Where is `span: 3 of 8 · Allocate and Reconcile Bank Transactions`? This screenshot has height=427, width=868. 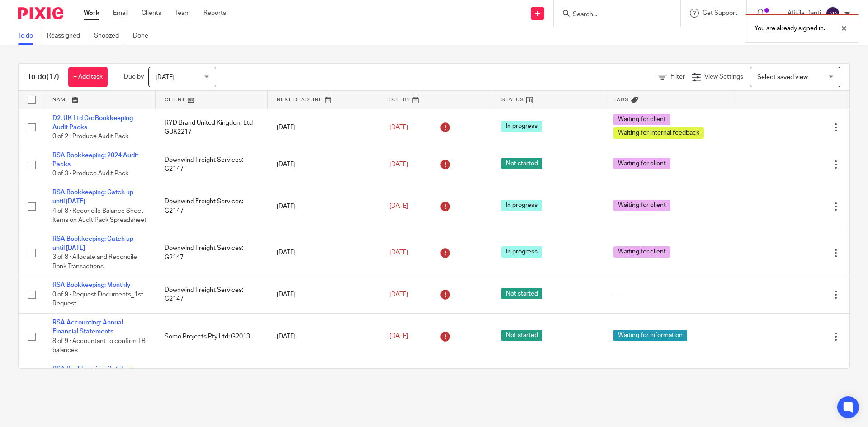
span: 3 of 8 · Allocate and Reconcile Bank Transactions is located at coordinates (94, 262).